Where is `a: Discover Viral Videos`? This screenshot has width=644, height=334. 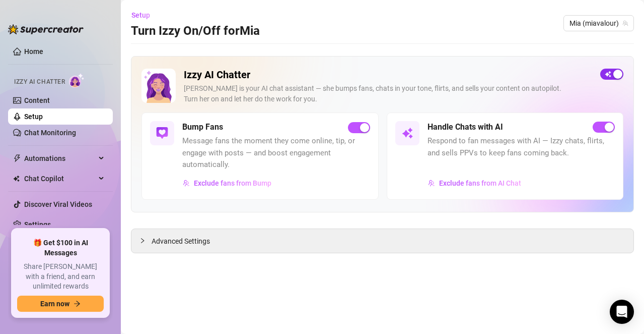
a: Discover Viral Videos is located at coordinates (58, 204).